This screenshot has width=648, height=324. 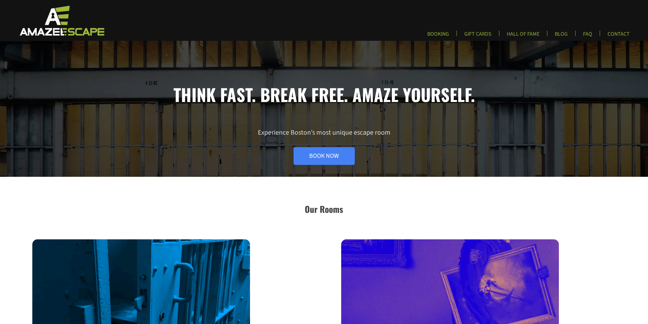 I want to click on a: GIFT CARDS, so click(x=478, y=36).